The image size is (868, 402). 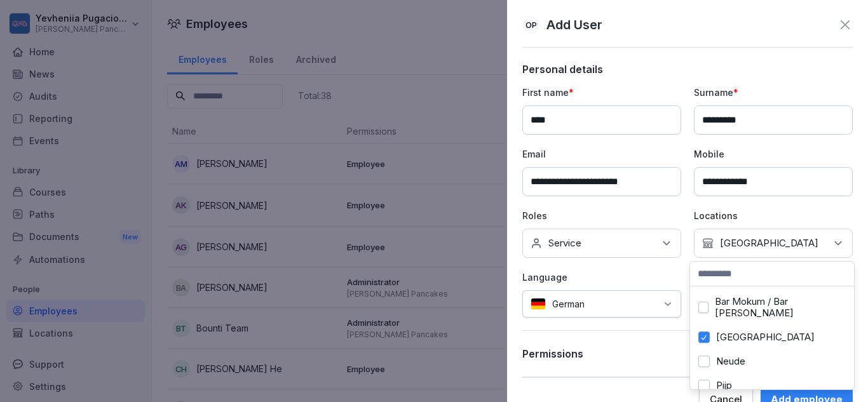 What do you see at coordinates (773, 215) in the screenshot?
I see `p: Locations` at bounding box center [773, 215].